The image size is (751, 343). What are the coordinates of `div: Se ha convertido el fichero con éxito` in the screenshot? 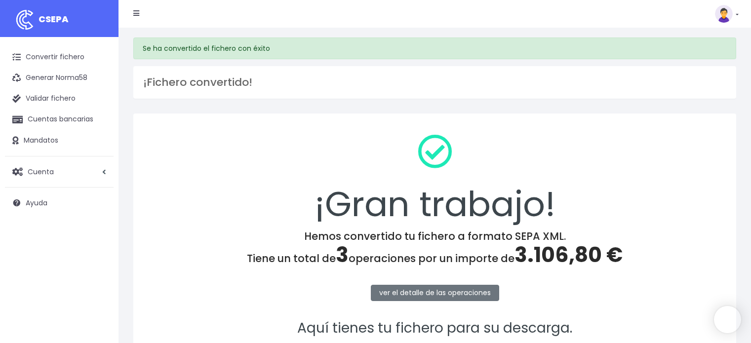 It's located at (434, 48).